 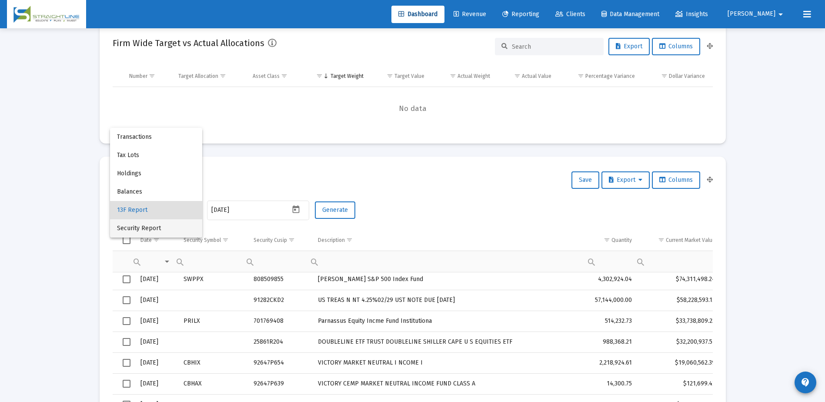 I want to click on span: Holdings, so click(x=156, y=174).